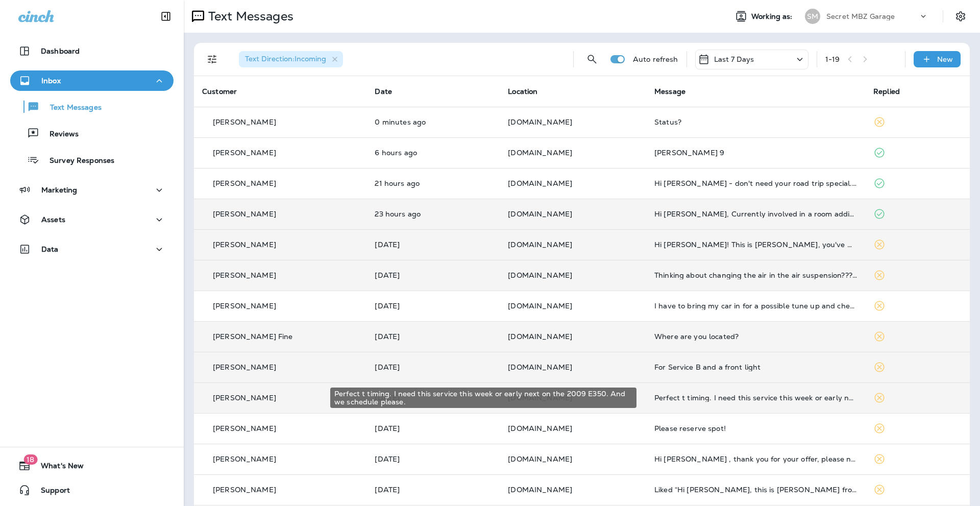 The width and height of the screenshot is (980, 506). What do you see at coordinates (92, 189) in the screenshot?
I see `button: Marketing` at bounding box center [92, 189].